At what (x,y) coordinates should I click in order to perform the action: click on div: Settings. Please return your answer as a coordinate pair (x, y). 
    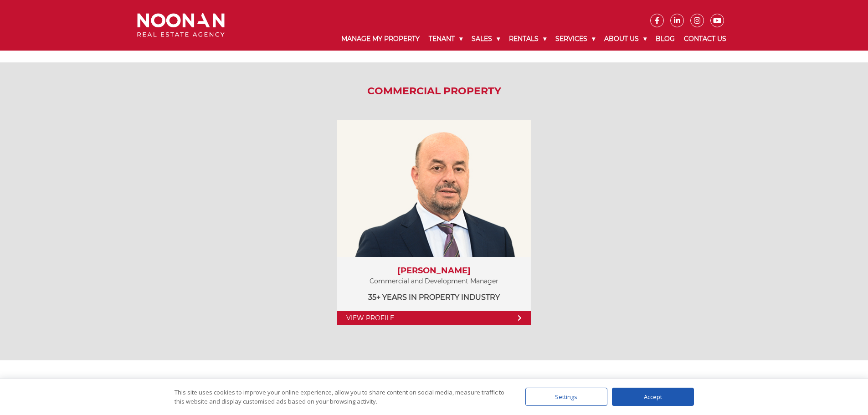
    Looking at the image, I should click on (567, 396).